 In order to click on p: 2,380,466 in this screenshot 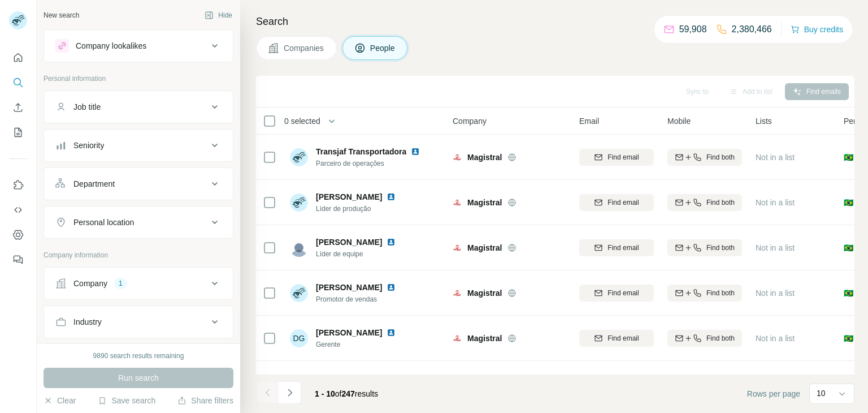, I will do `click(752, 29)`.